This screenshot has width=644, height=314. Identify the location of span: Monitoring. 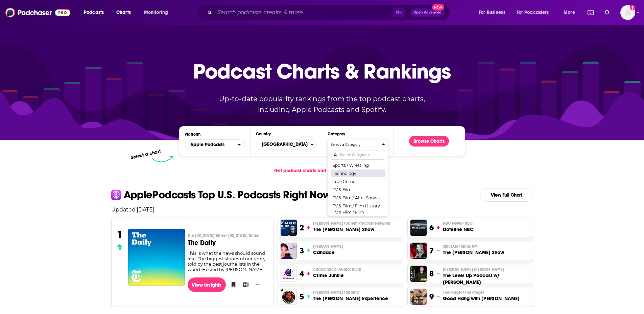
(156, 12).